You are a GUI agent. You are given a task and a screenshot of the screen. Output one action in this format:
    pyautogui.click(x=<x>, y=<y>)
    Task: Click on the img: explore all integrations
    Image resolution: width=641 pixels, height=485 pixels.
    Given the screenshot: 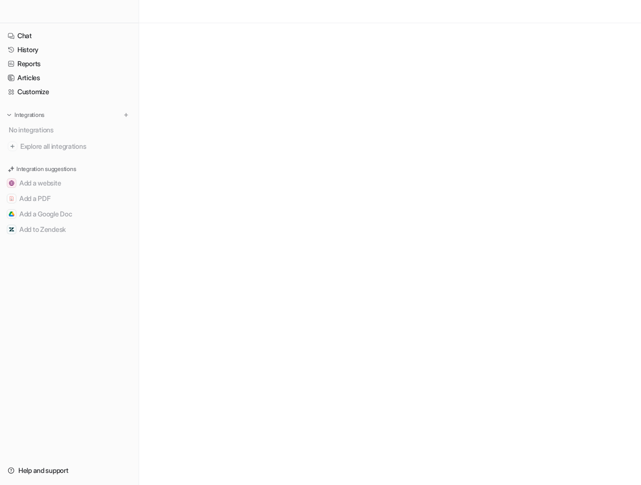 What is the action you would take?
    pyautogui.click(x=13, y=146)
    